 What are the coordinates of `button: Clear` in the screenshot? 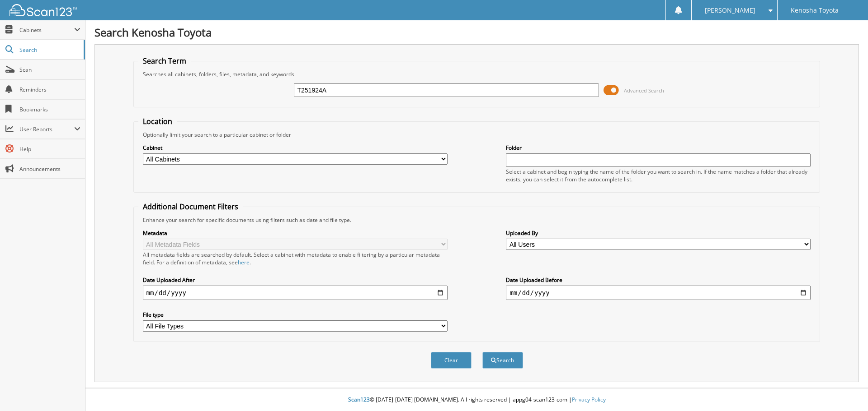 It's located at (451, 361).